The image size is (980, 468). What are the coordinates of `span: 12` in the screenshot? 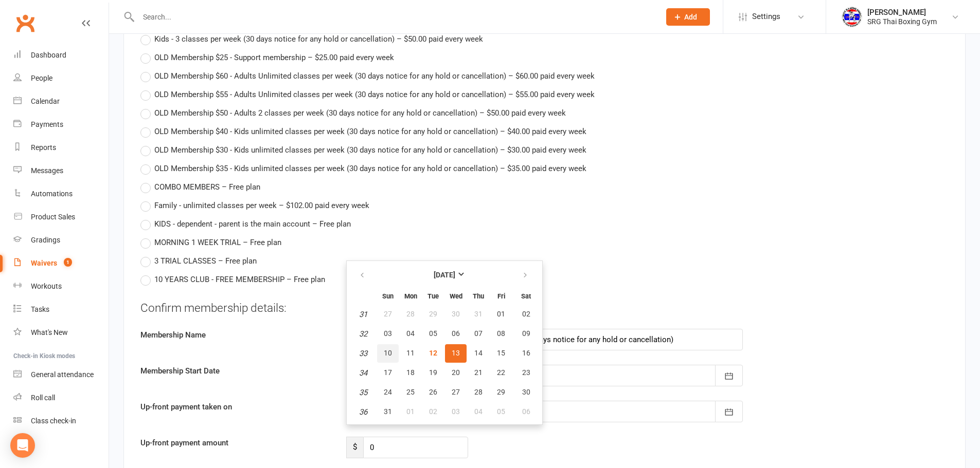 It's located at (433, 353).